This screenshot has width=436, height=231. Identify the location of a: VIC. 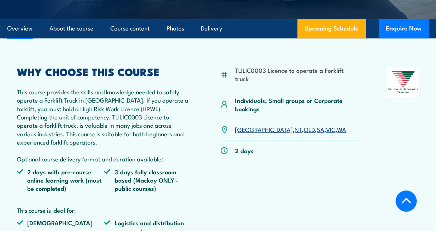
(331, 129).